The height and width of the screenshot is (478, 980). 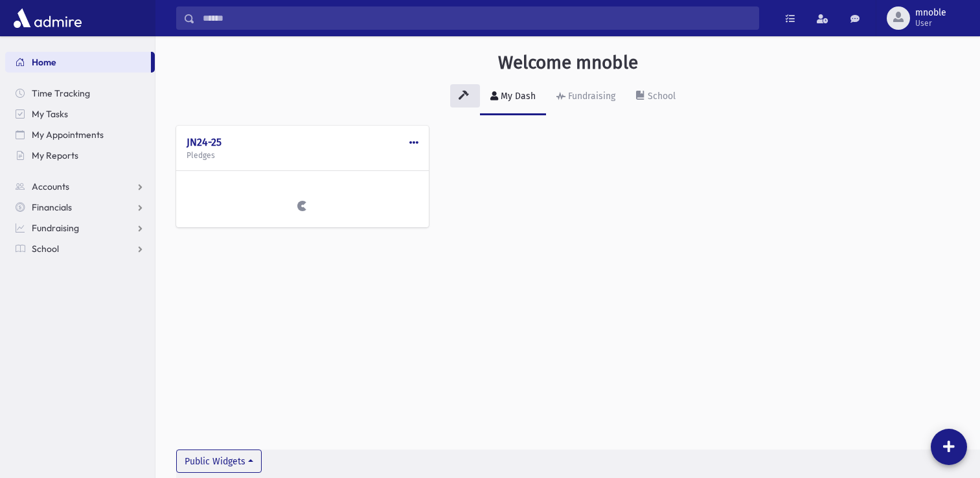 What do you see at coordinates (513, 97) in the screenshot?
I see `a: My Dash` at bounding box center [513, 97].